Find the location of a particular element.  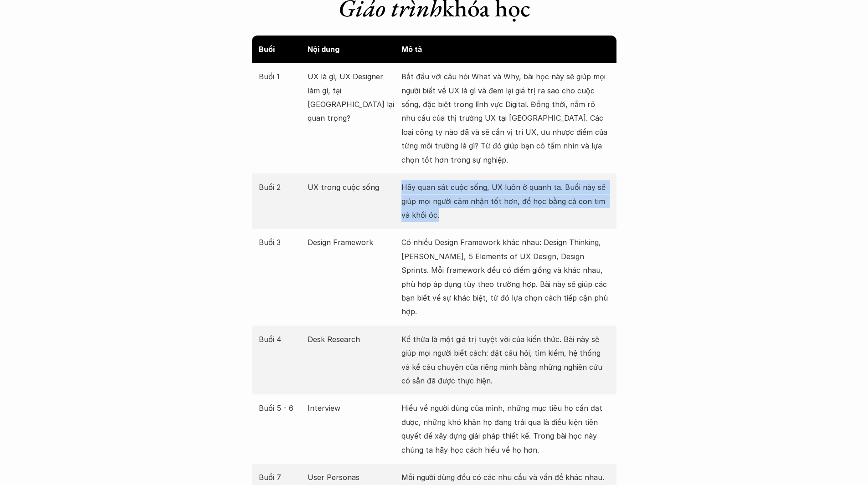

strong: Mô tả is located at coordinates (412, 49).